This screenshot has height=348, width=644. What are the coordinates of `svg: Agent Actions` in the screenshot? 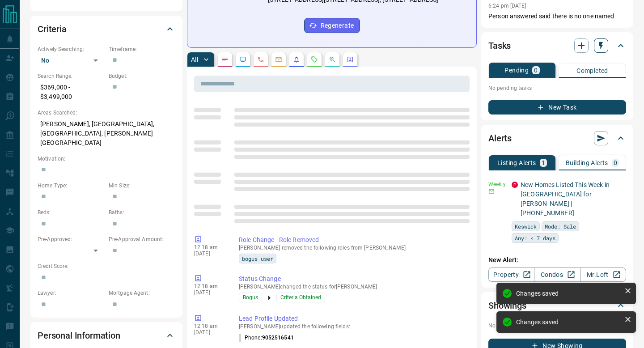 It's located at (350, 59).